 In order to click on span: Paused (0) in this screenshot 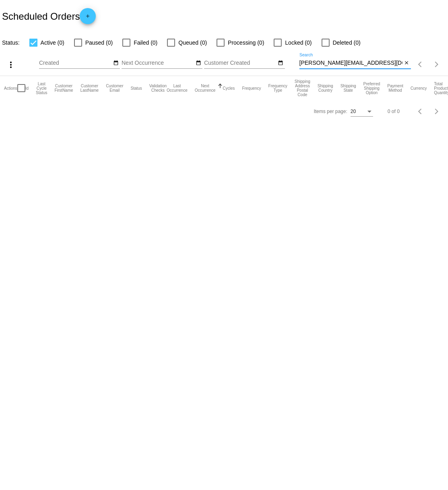, I will do `click(99, 43)`.